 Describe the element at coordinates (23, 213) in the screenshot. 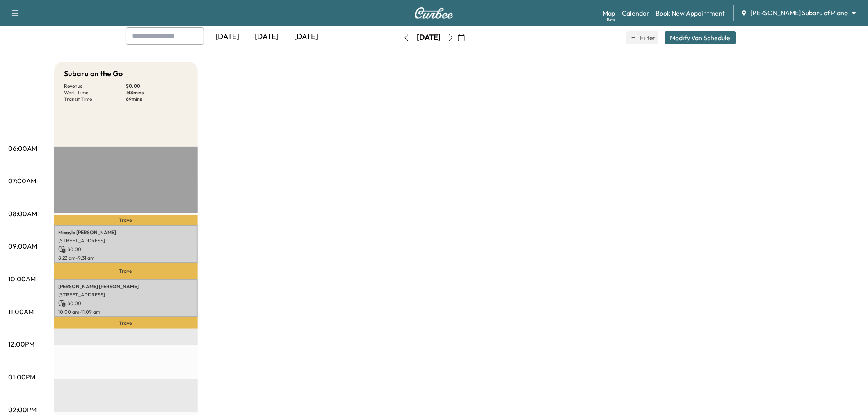

I see `p: 08:00AM` at that location.